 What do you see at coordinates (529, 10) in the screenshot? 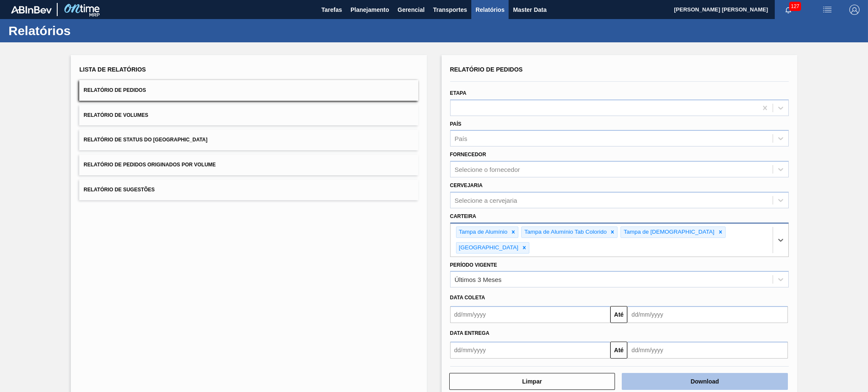
I see `span: Master Data` at bounding box center [529, 10].